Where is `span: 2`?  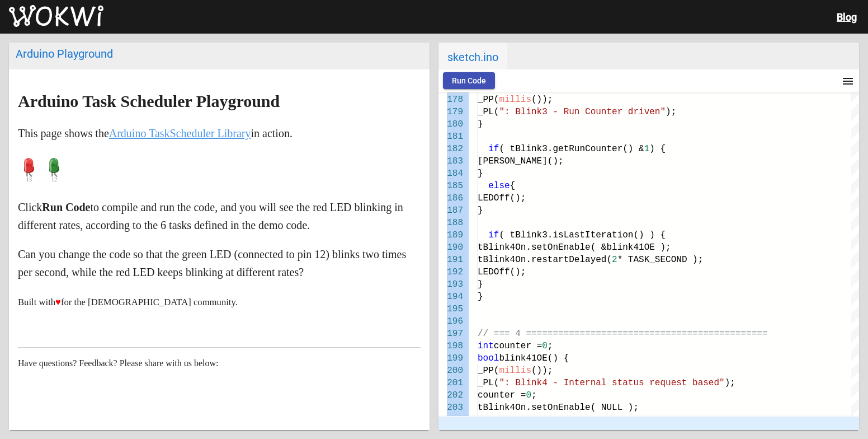 span: 2 is located at coordinates (615, 260).